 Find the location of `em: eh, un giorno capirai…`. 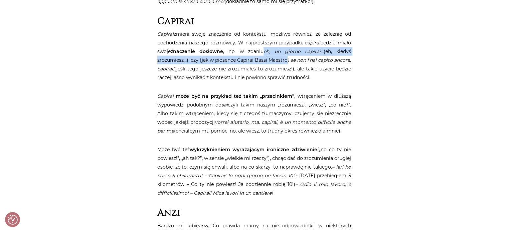

em: eh, un giorno capirai… is located at coordinates (293, 51).